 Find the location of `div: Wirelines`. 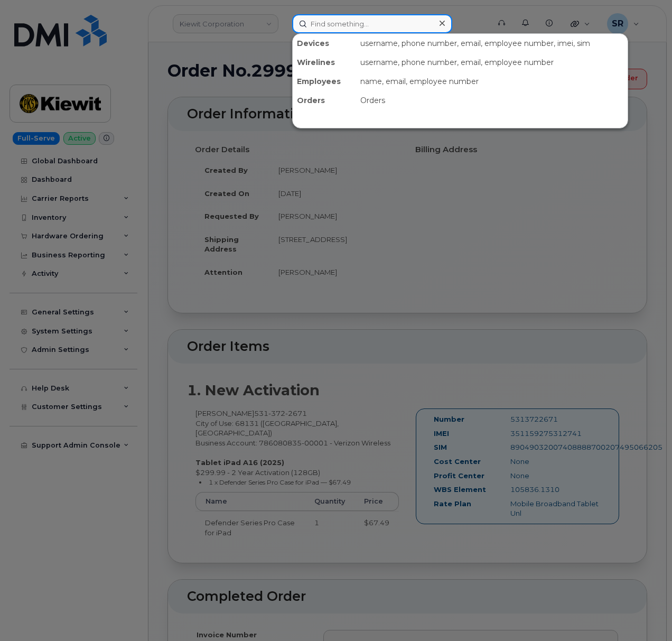

div: Wirelines is located at coordinates (324, 63).